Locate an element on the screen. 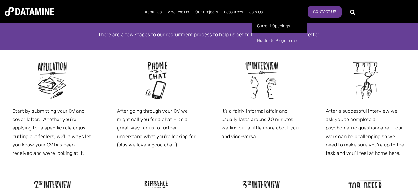 This screenshot has width=418, height=188. p: There are a few stages to our recruitment process to help us get to know each other a little better. is located at coordinates (209, 34).